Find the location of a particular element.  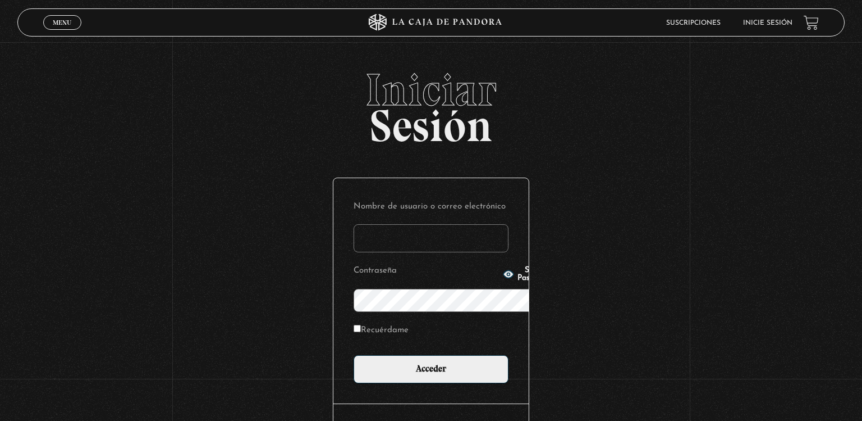

input: Acceder is located at coordinates (431, 369).